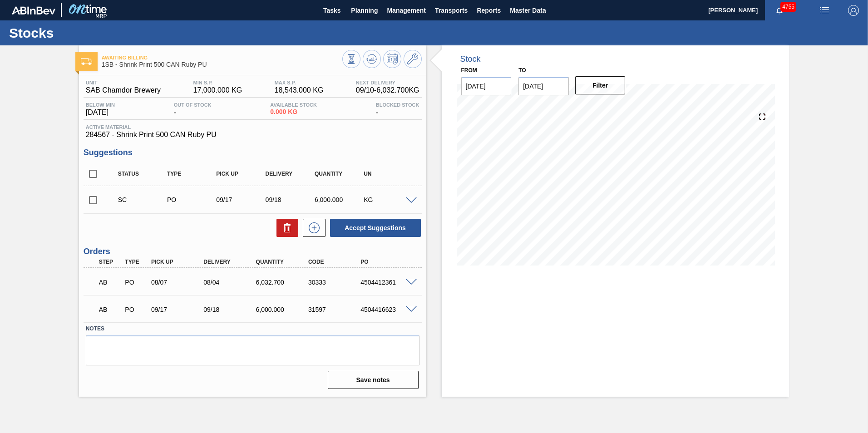 This screenshot has height=433, width=868. What do you see at coordinates (231, 282) in the screenshot?
I see `div: 08/04/2025` at bounding box center [231, 282].